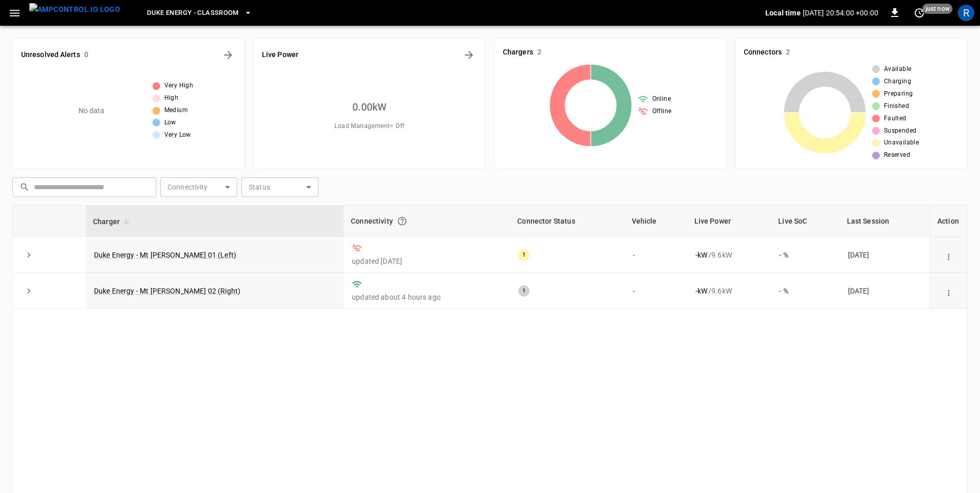 Image resolution: width=980 pixels, height=493 pixels. I want to click on button: Connection between the charger and our software., so click(402, 221).